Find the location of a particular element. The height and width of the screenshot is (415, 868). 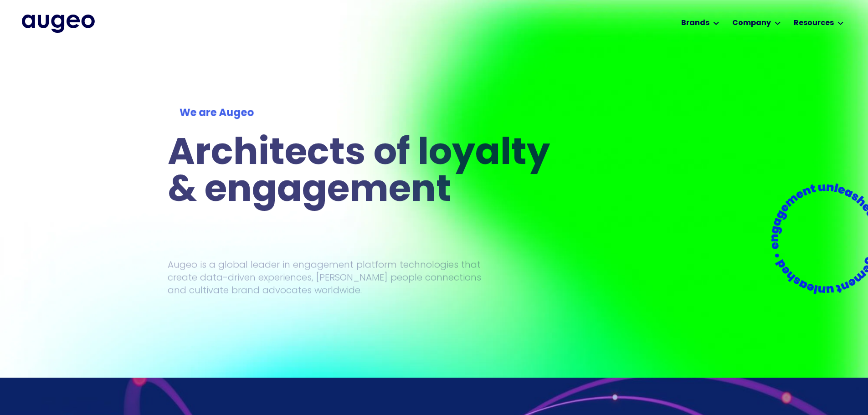

img: Augeo's full logo in midnight blue. is located at coordinates (58, 24).